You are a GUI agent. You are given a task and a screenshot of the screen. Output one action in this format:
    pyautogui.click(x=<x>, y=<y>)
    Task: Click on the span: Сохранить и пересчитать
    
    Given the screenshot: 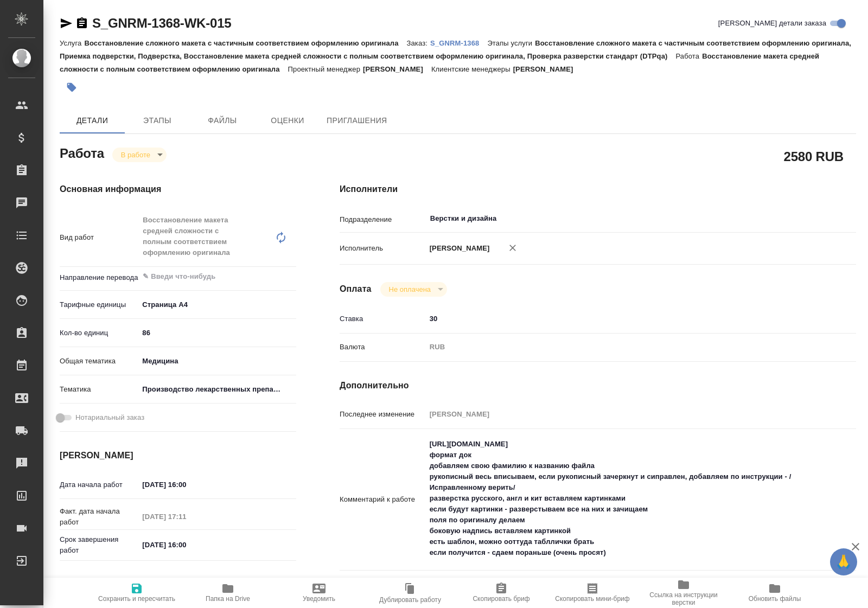 What is the action you would take?
    pyautogui.click(x=137, y=599)
    